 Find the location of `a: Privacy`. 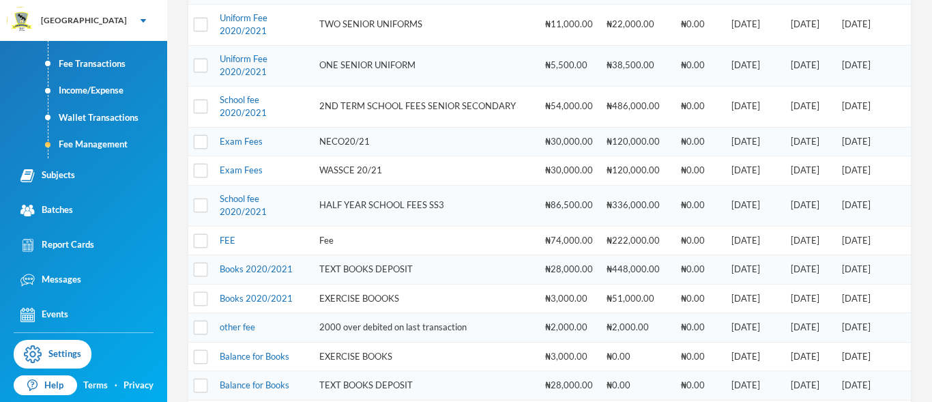

a: Privacy is located at coordinates (139, 386).